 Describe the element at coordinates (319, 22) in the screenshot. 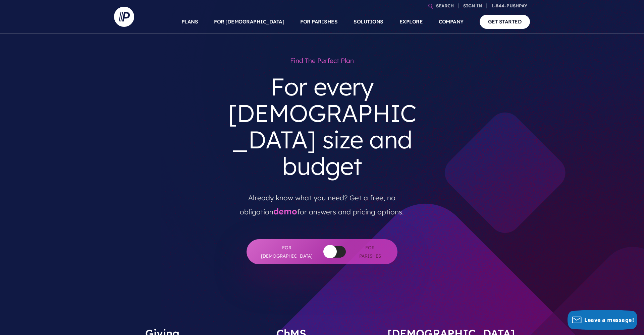

I see `a: FOR PARISHES` at that location.